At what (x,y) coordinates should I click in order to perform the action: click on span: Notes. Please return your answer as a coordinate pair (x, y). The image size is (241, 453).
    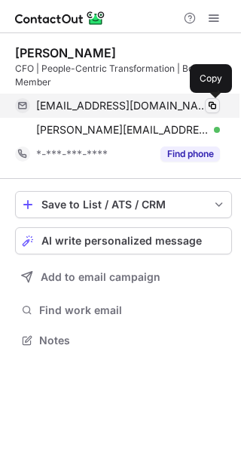
    Looking at the image, I should click on (133, 340).